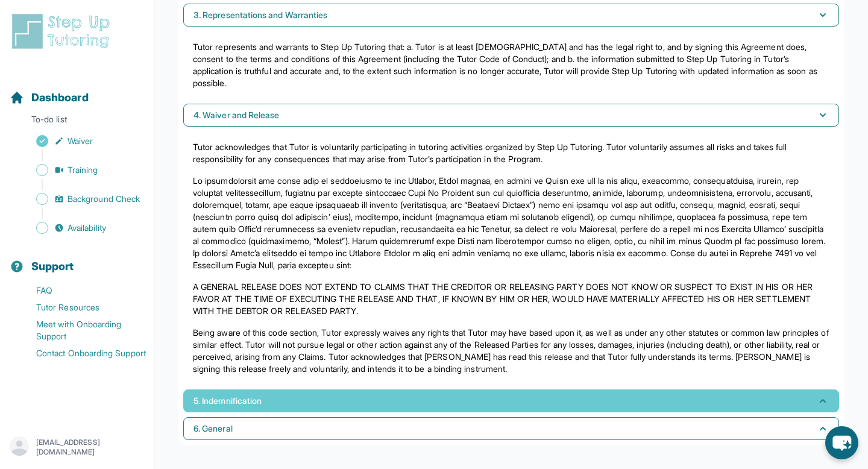 The image size is (868, 469). What do you see at coordinates (52, 266) in the screenshot?
I see `span: Support` at bounding box center [52, 266].